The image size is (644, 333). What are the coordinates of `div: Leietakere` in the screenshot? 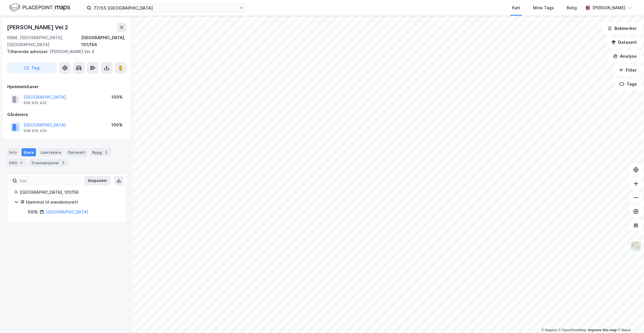 It's located at (51, 152).